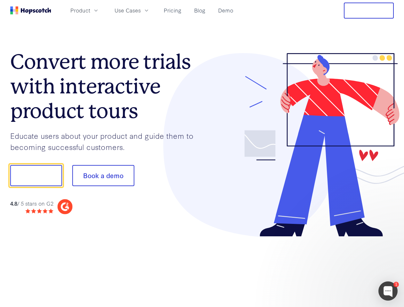 This screenshot has height=307, width=404. Describe the element at coordinates (128, 10) in the screenshot. I see `span: Use Cases` at that location.